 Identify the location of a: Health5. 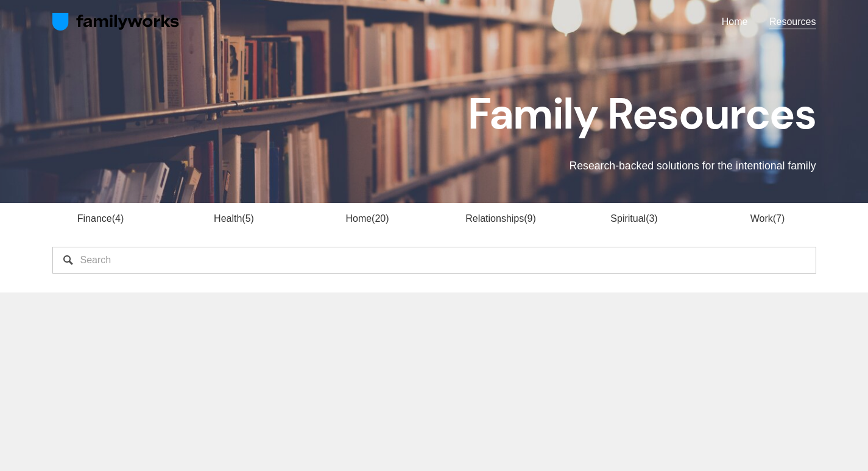
(234, 219).